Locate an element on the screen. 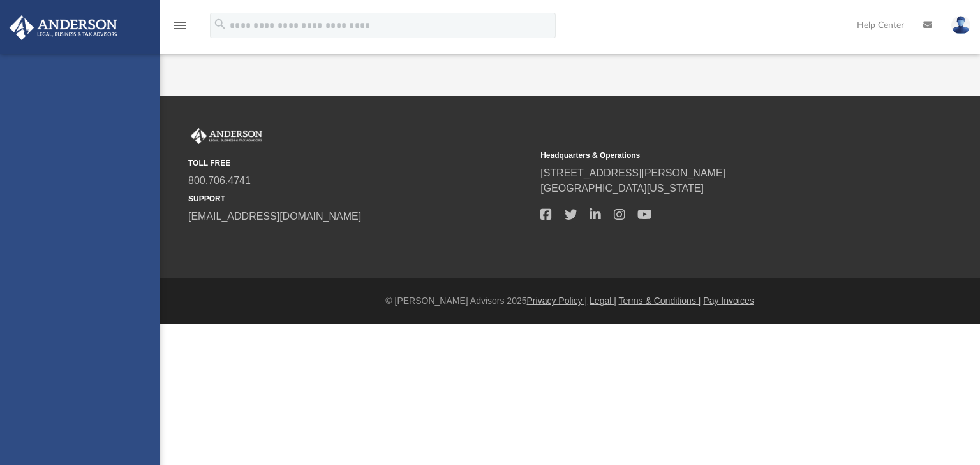 The height and width of the screenshot is (465, 980). small: SUPPORT is located at coordinates (360, 199).